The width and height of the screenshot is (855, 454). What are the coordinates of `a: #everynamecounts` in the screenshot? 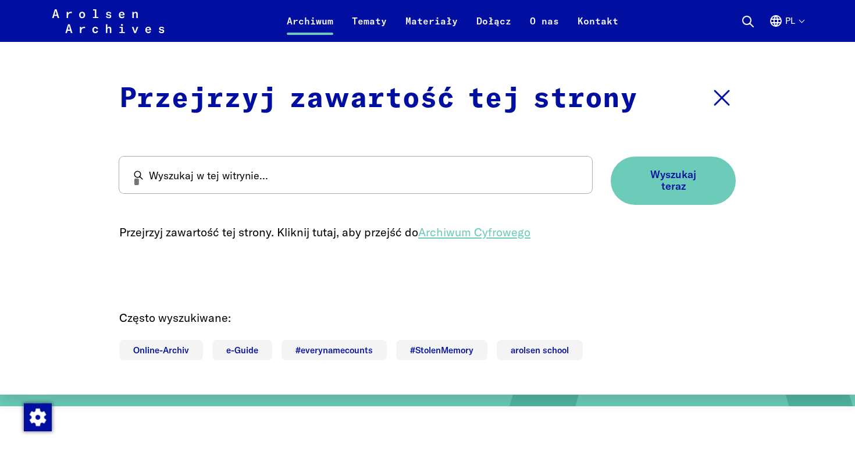 It's located at (334, 349).